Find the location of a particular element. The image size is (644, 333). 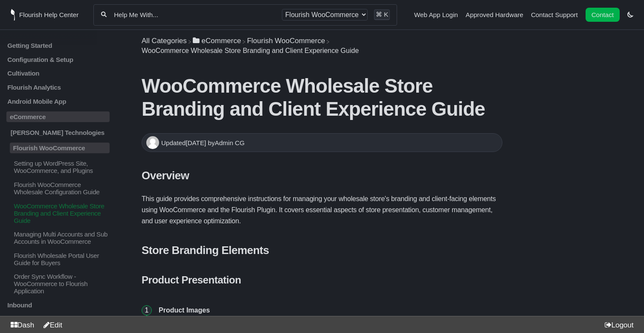

a: Order Sync Workflow - WooCommerce to Flourish Application is located at coordinates (58, 283).